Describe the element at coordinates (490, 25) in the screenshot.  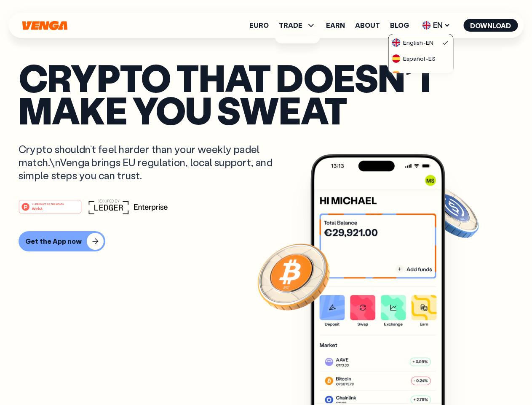
I see `a: Download` at that location.